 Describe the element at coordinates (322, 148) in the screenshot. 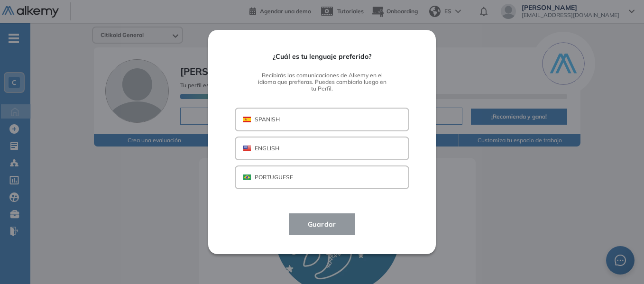

I see `button: USAENGLISH` at that location.